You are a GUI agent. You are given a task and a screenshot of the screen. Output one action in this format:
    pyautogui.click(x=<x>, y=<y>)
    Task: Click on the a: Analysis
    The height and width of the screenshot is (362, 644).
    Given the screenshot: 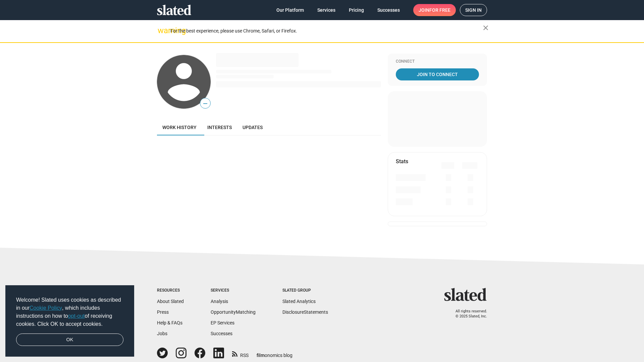 What is the action you would take?
    pyautogui.click(x=220, y=301)
    